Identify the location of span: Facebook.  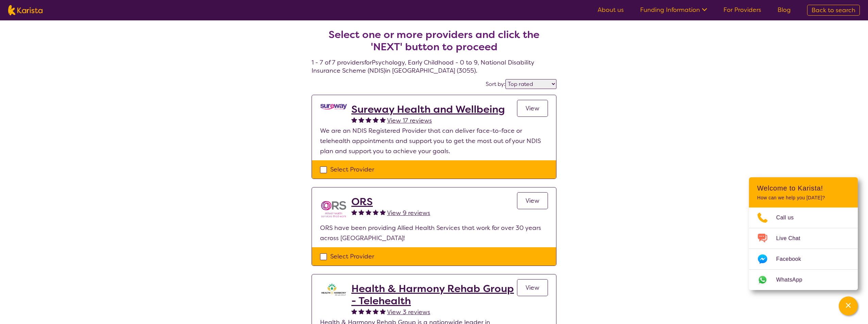
(792, 259).